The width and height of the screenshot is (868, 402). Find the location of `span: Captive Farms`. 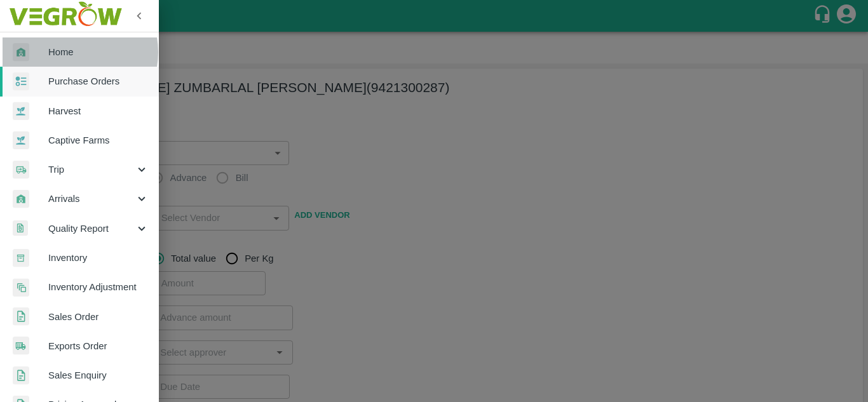

span: Captive Farms is located at coordinates (99, 140).